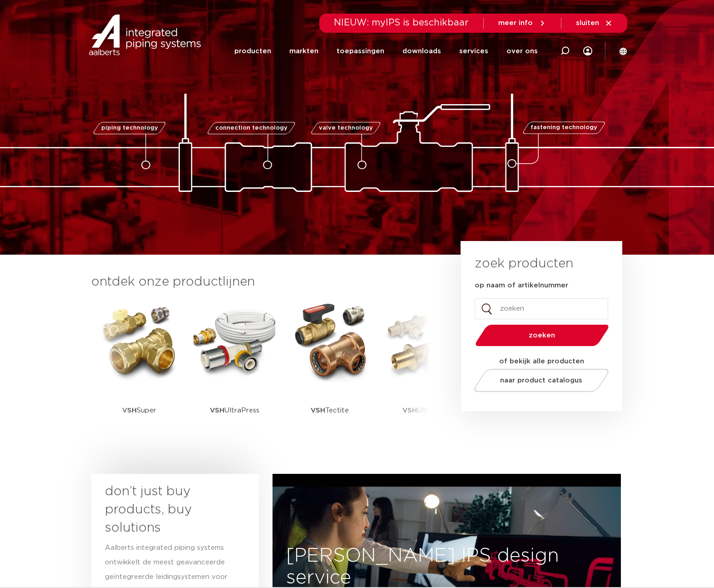  Describe the element at coordinates (235, 369) in the screenshot. I see `a: VSHUltraPress` at that location.